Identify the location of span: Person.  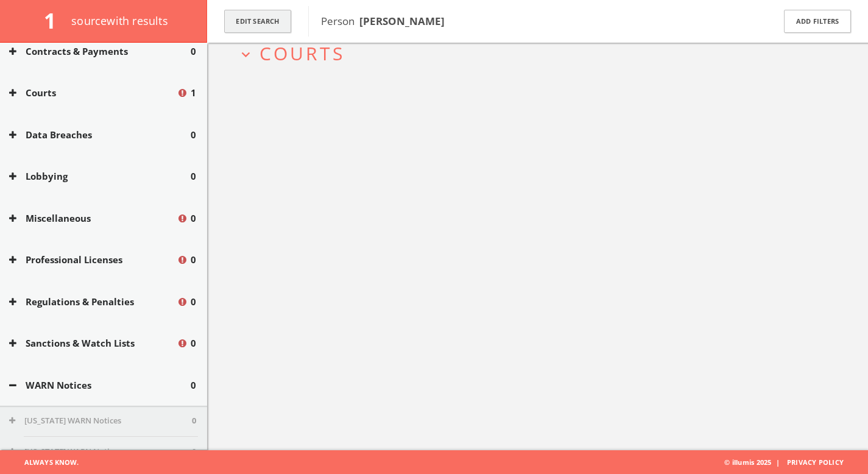
(382, 21).